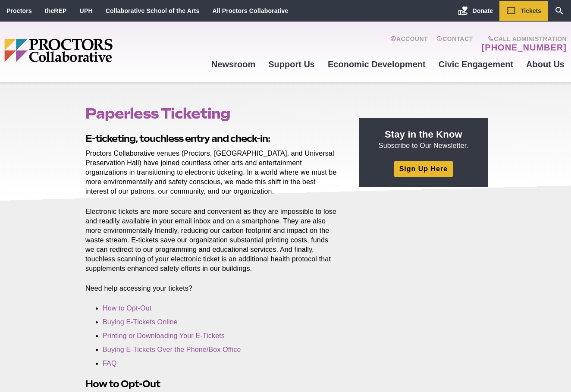  What do you see at coordinates (377, 64) in the screenshot?
I see `a: Economic Development` at bounding box center [377, 64].